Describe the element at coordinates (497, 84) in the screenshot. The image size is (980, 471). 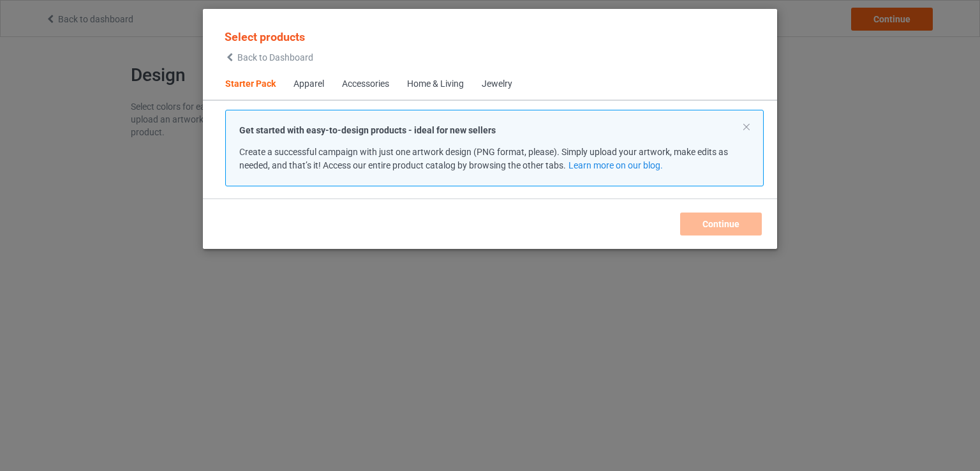
I see `div: Jewelry` at that location.